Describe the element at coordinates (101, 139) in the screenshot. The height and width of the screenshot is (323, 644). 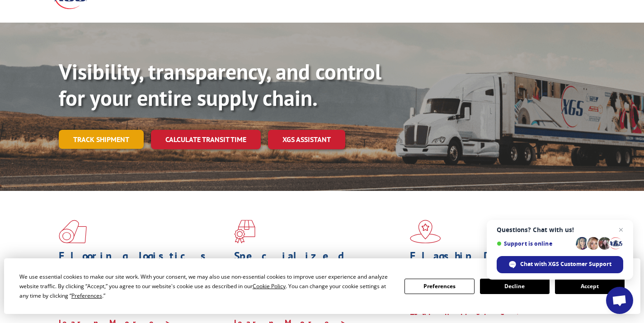
I see `a: Track shipment` at that location.